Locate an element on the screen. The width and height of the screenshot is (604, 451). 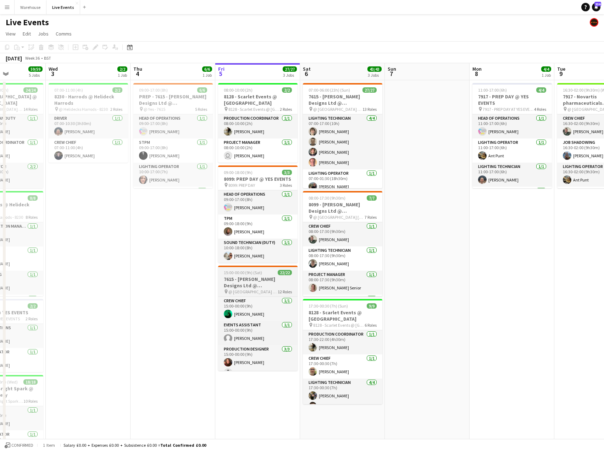
app-card-role: Lighting Operator1/111:00-17:00 (6h)Ant Punt is located at coordinates (512, 150).